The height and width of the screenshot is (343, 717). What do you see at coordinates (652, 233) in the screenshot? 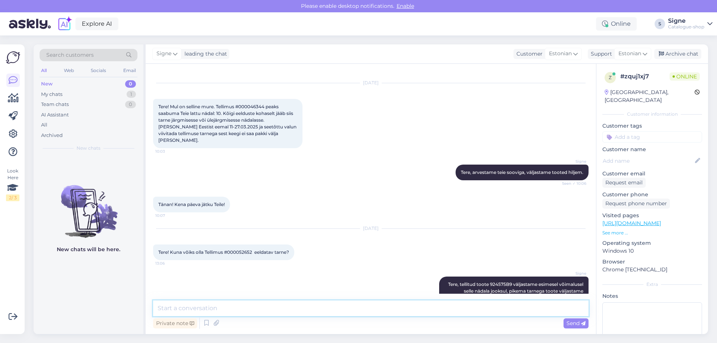
I see `p: See more ...` at bounding box center [652, 233].